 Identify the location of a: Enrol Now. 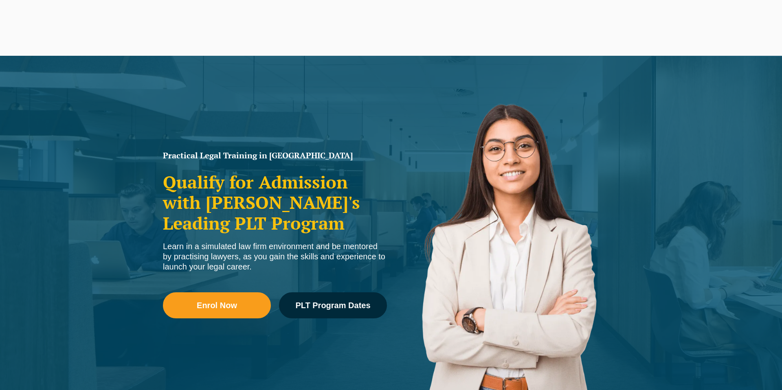
(217, 305).